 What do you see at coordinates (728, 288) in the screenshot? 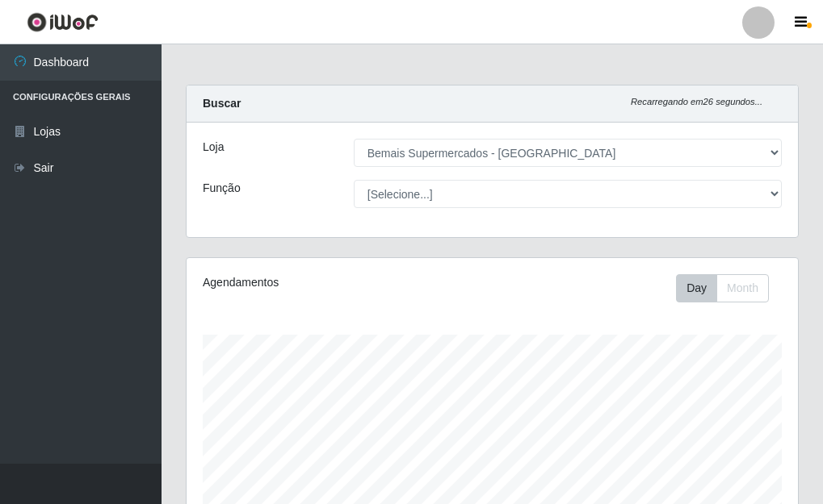
I see `div: Toolbar with button groups` at bounding box center [728, 288].